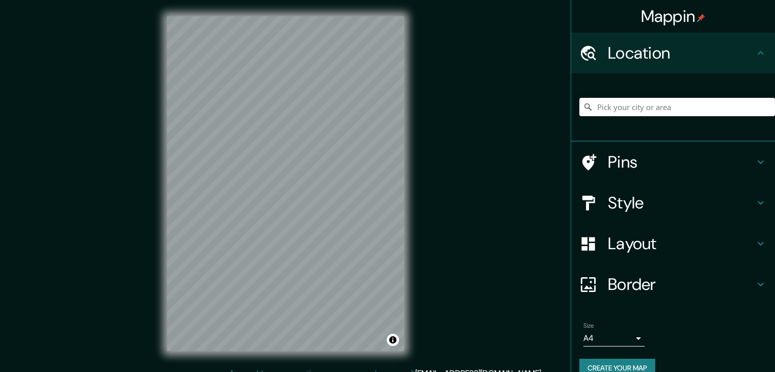  I want to click on label: Size, so click(588, 325).